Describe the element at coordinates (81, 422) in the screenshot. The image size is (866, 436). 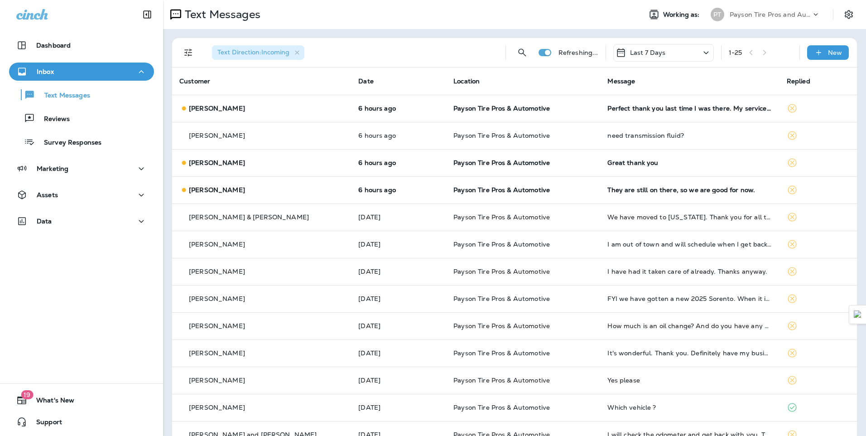
I see `button: Support` at that location.